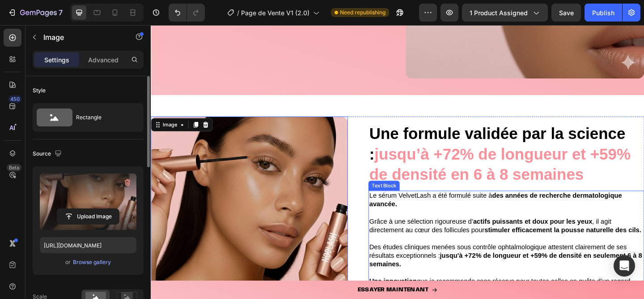  I want to click on button: 7, so click(35, 12).